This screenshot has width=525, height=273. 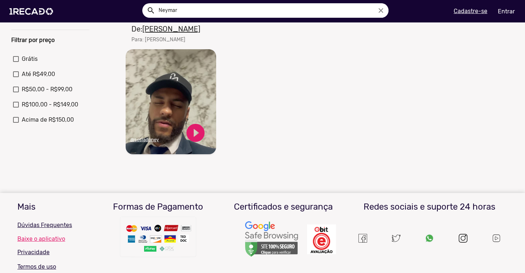 What do you see at coordinates (396, 238) in the screenshot?
I see `img: twitter.svg` at bounding box center [396, 238].